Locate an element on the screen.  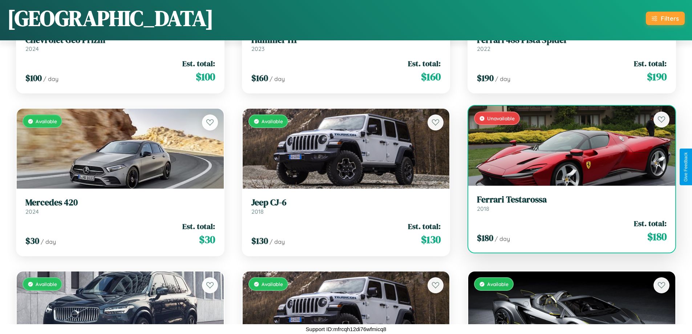
p: Support ID: mfrcqh12di76wfmicq8 is located at coordinates (346, 329).